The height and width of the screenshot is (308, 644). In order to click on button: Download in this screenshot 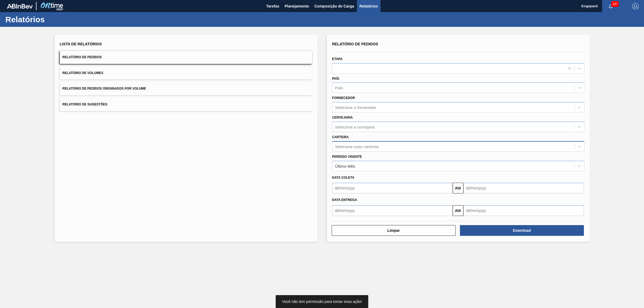, I will do `click(522, 230)`.